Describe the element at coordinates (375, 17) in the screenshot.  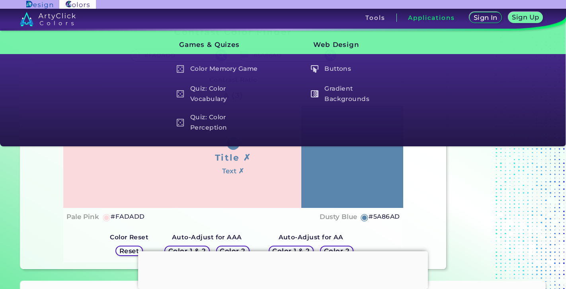
I see `h3: Tools` at that location.